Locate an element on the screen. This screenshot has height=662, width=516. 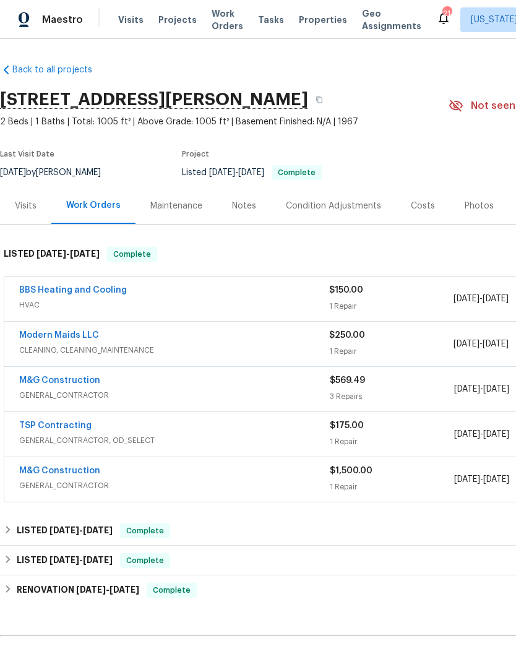
span: $569.49 is located at coordinates (347, 380).